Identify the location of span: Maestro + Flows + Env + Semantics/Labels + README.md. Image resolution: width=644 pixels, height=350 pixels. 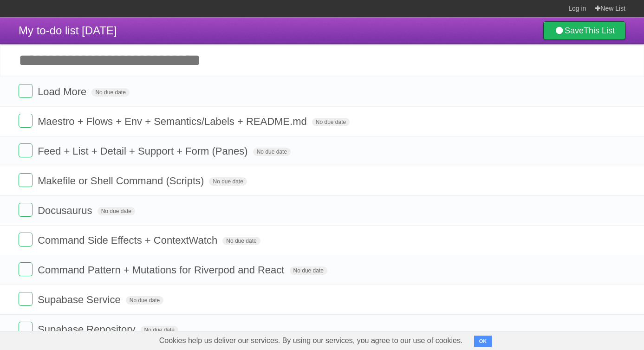
(173, 121).